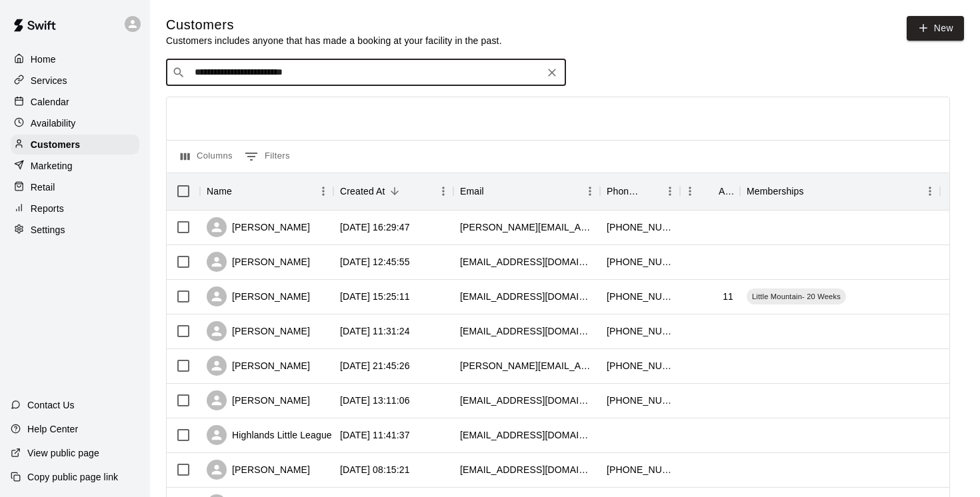 The width and height of the screenshot is (980, 497). Describe the element at coordinates (552, 73) in the screenshot. I see `button: Clear` at that location.